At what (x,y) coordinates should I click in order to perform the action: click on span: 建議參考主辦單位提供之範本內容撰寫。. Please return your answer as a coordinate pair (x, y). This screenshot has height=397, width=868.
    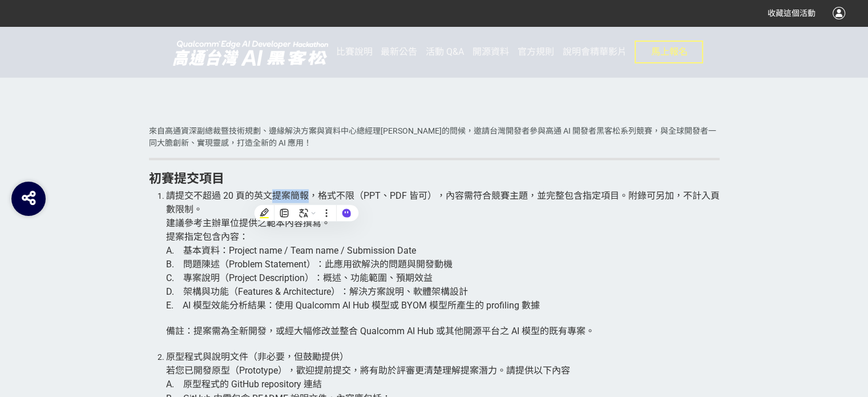
    Looking at the image, I should click on (248, 222).